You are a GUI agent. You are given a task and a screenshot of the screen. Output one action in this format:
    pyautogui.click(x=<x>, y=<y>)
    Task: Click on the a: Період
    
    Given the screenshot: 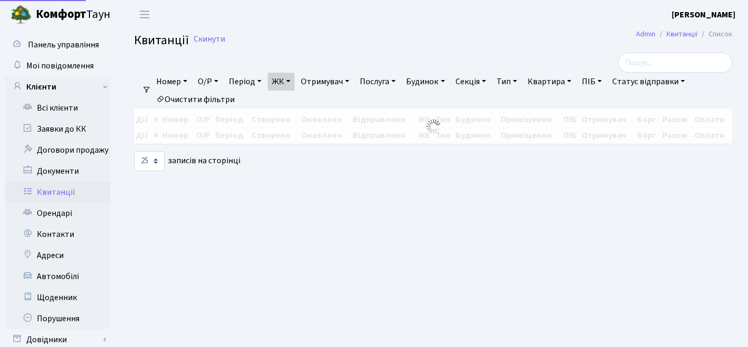 What is the action you would take?
    pyautogui.click(x=245, y=82)
    